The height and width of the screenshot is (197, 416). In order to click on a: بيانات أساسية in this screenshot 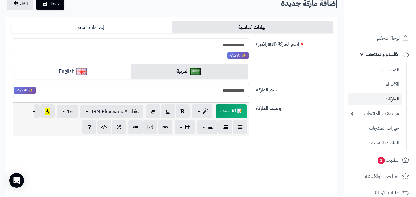, I will do `click(252, 27)`.